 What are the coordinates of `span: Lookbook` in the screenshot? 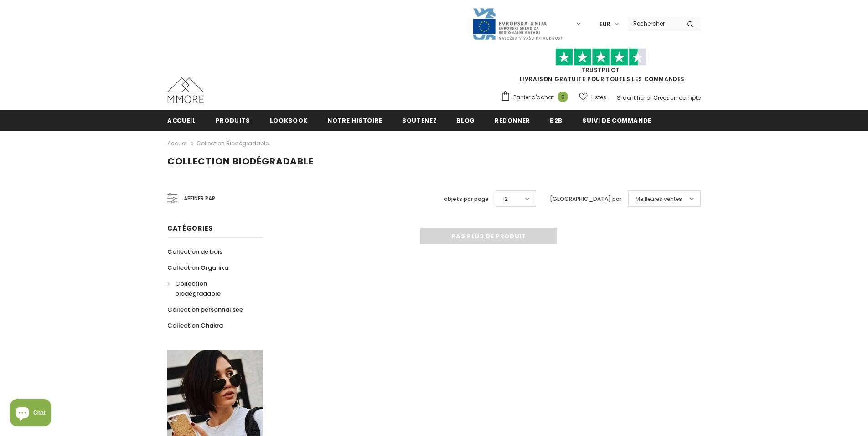 It's located at (289, 120).